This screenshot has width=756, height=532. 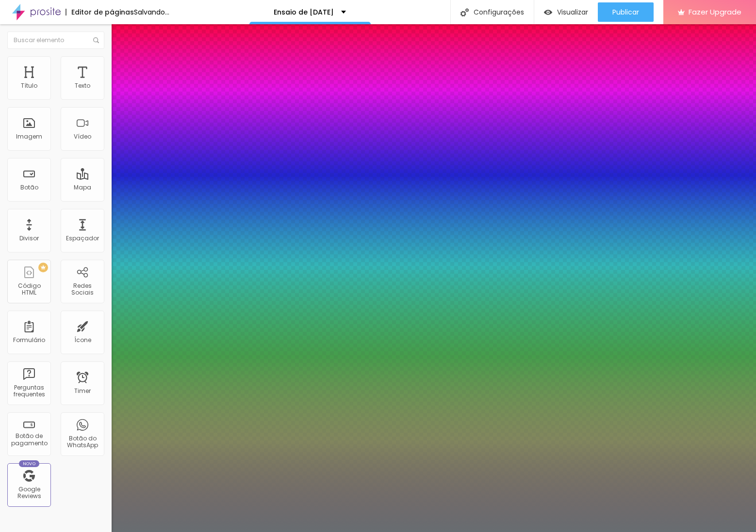 What do you see at coordinates (30, 187) in the screenshot?
I see `div: Botão` at bounding box center [30, 187].